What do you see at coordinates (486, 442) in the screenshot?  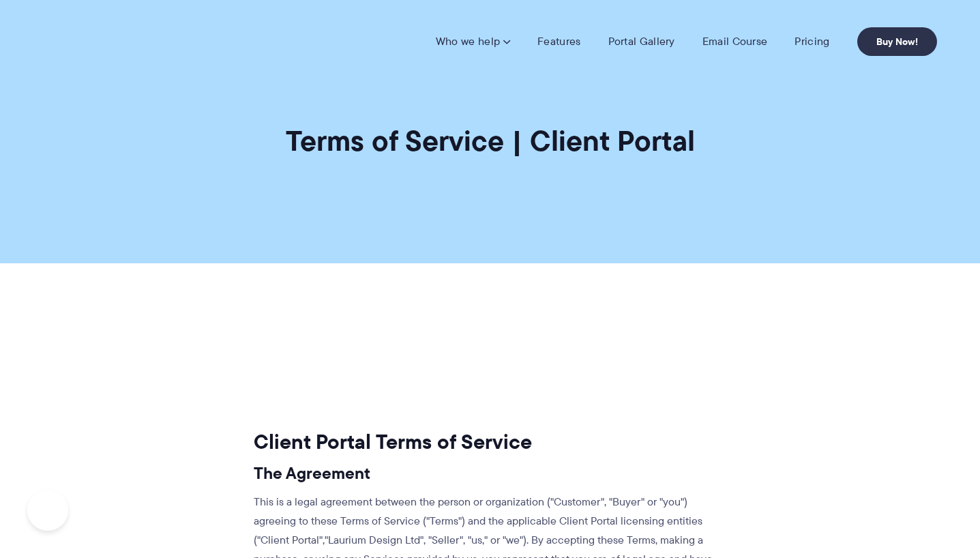 I see `h2: Client Portal Terms of Service` at bounding box center [486, 442].